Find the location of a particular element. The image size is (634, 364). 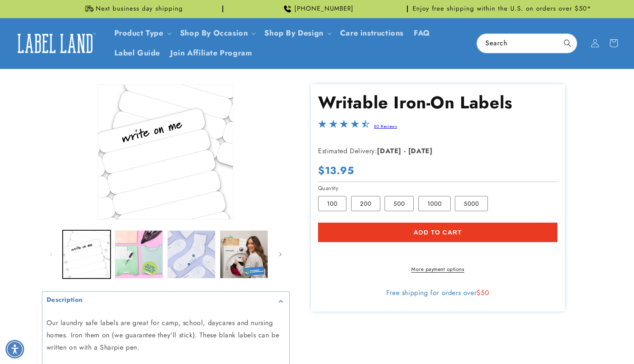

button: Slide left is located at coordinates (51, 254).